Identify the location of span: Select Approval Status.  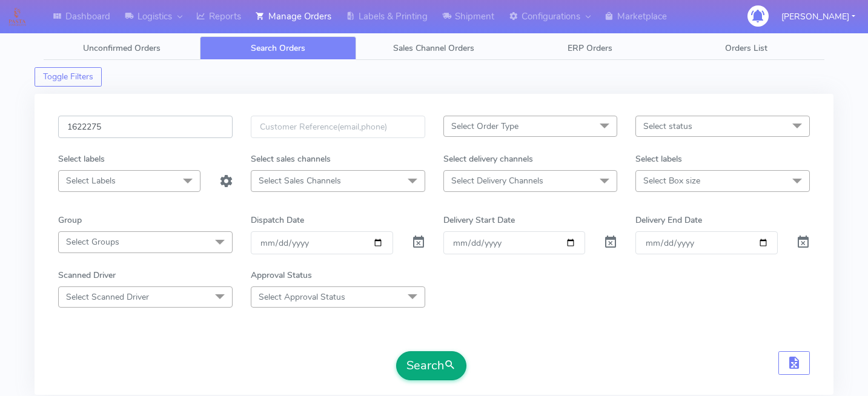
(301, 296).